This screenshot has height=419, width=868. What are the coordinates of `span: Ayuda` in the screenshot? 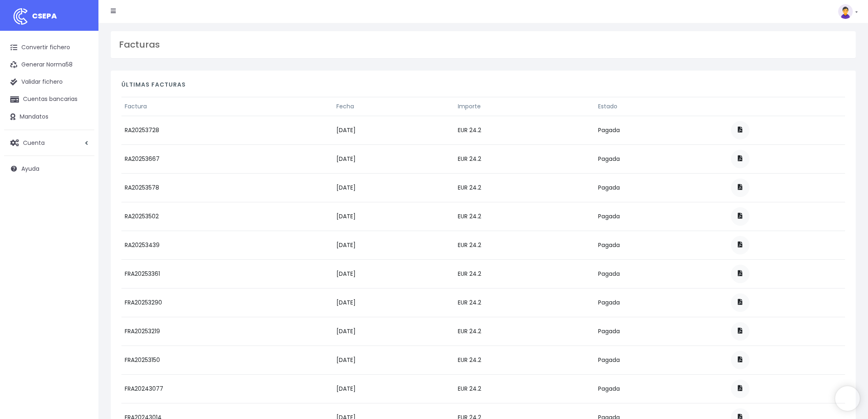 It's located at (30, 168).